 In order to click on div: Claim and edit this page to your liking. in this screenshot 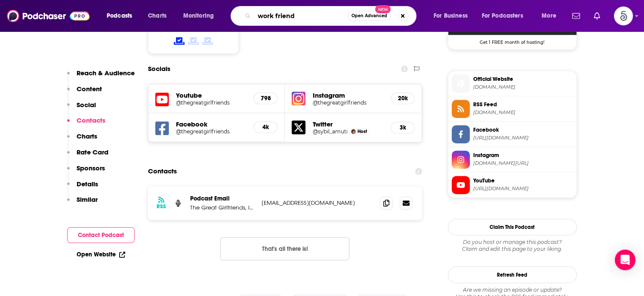, I will do `click(512, 245)`.